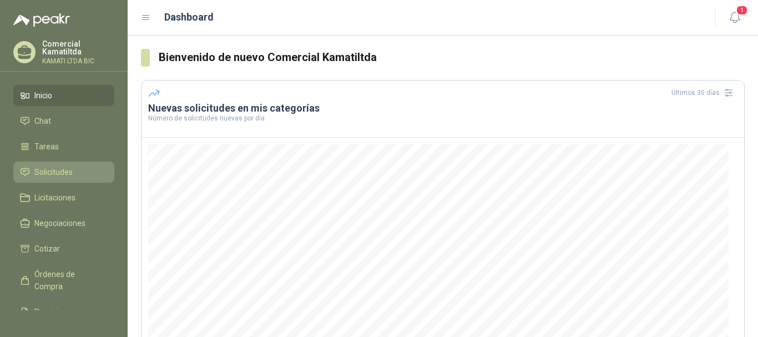 The height and width of the screenshot is (337, 758). What do you see at coordinates (64, 146) in the screenshot?
I see `a: Tareas` at bounding box center [64, 146].